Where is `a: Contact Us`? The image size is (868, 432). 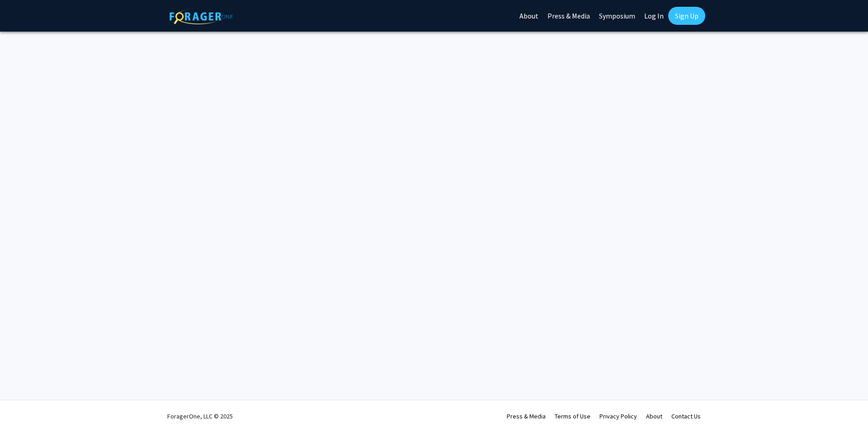 a: Contact Us is located at coordinates (686, 416).